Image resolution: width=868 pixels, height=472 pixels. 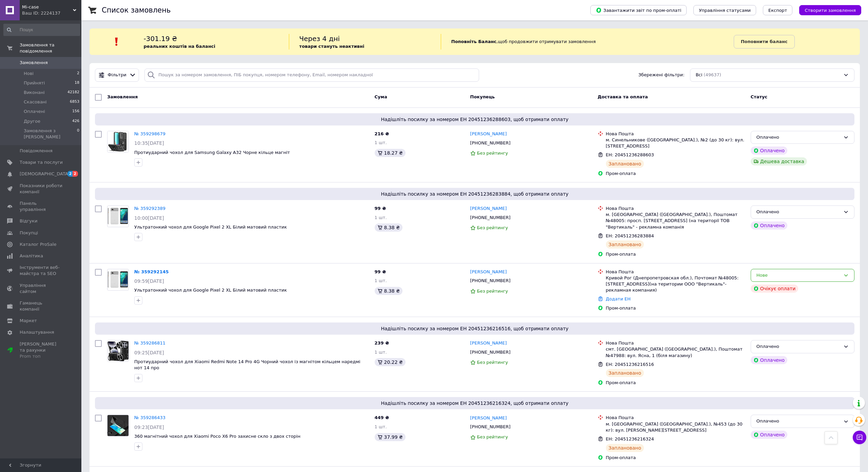 What do you see at coordinates (712, 75) in the screenshot?
I see `span: (49637)` at bounding box center [712, 75].